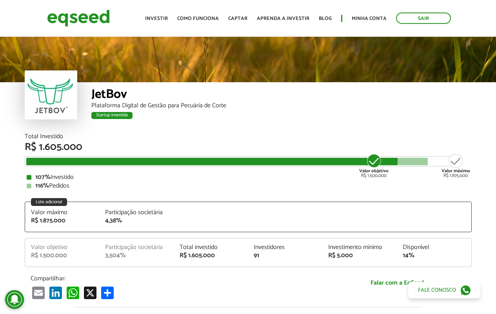 The image size is (496, 314). Describe the element at coordinates (248, 178) in the screenshot. I see `div: Investido` at that location.